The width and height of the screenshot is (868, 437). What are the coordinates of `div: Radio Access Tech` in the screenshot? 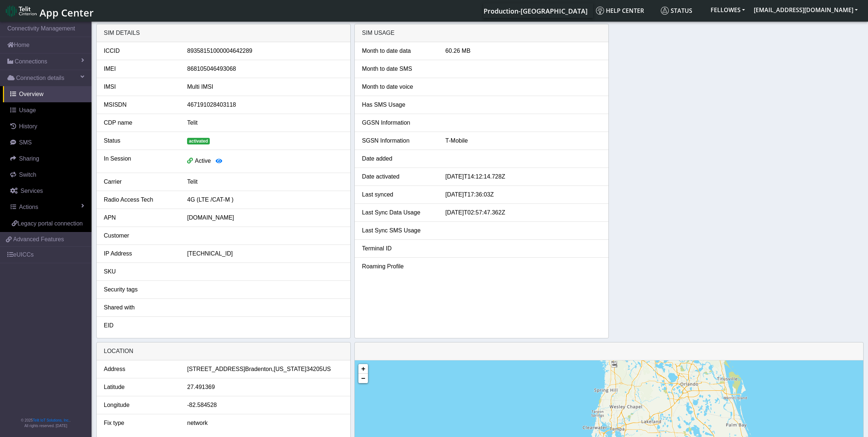 It's located at (141, 200).